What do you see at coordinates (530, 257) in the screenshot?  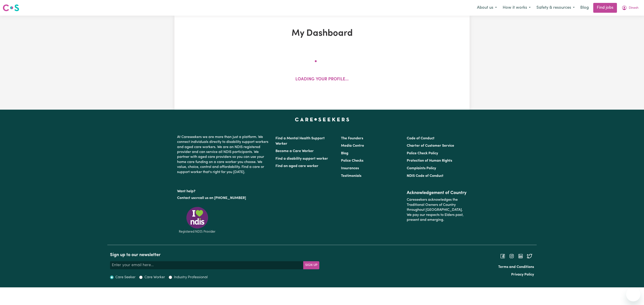 I see `a: Follow Careseekers on Twitter` at bounding box center [530, 257].